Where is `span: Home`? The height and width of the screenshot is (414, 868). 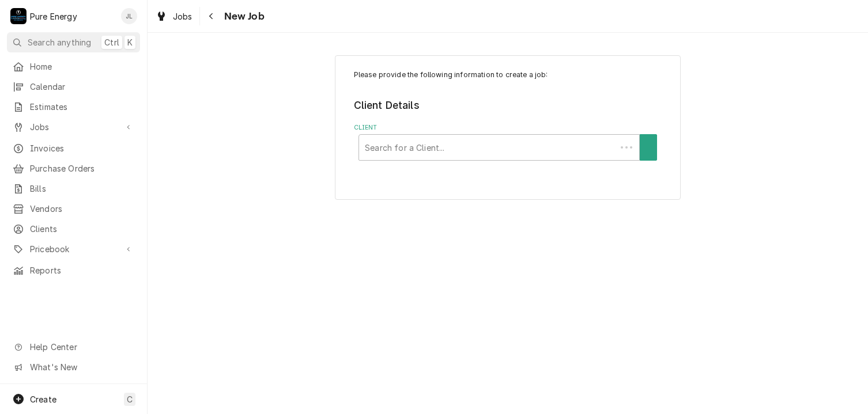 span: Home is located at coordinates (82, 66).